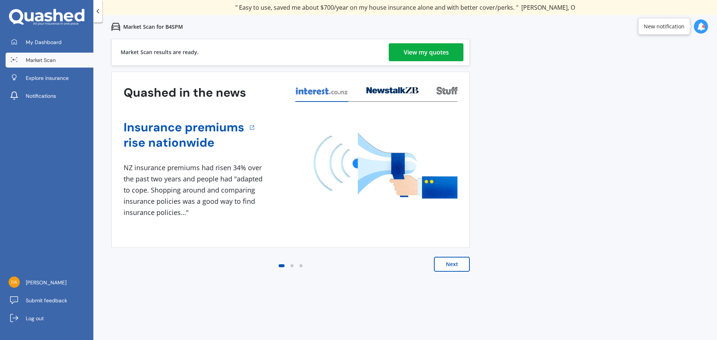 The height and width of the screenshot is (340, 717). Describe the element at coordinates (49, 319) in the screenshot. I see `a: Log out` at that location.